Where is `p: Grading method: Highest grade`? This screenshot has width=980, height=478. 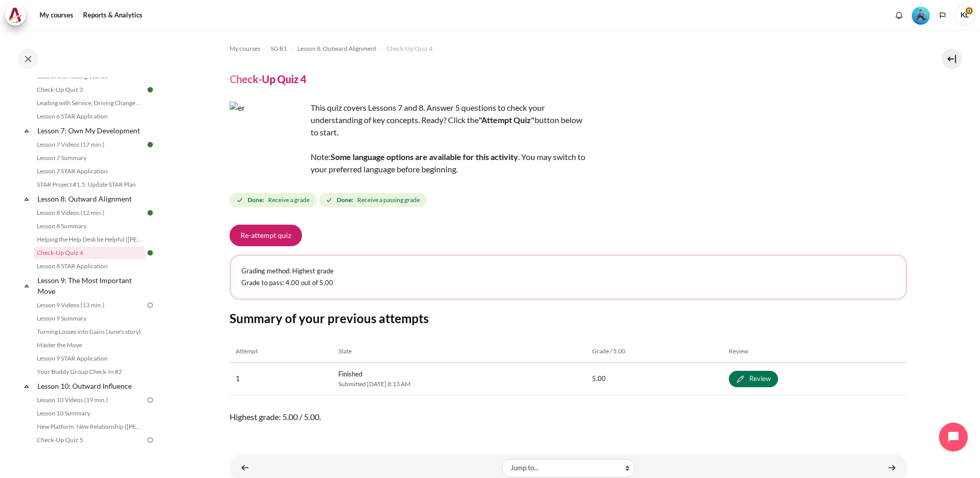
p: Grading method: Highest grade is located at coordinates (568, 271).